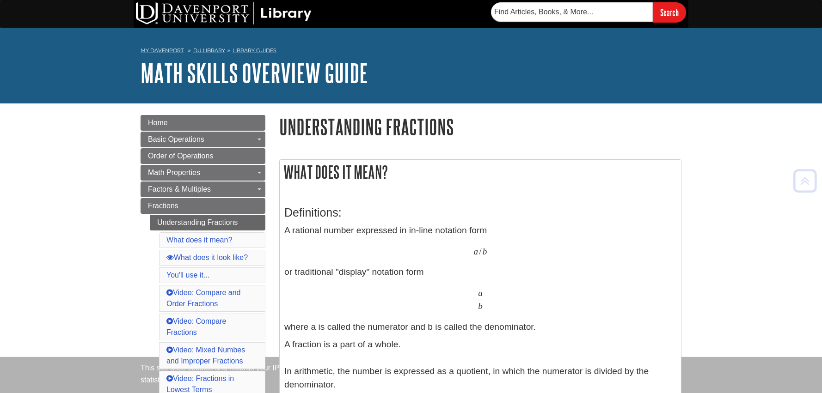 Image resolution: width=822 pixels, height=393 pixels. Describe the element at coordinates (203, 298) in the screenshot. I see `a: Video: Compare and Order Fractions` at that location.